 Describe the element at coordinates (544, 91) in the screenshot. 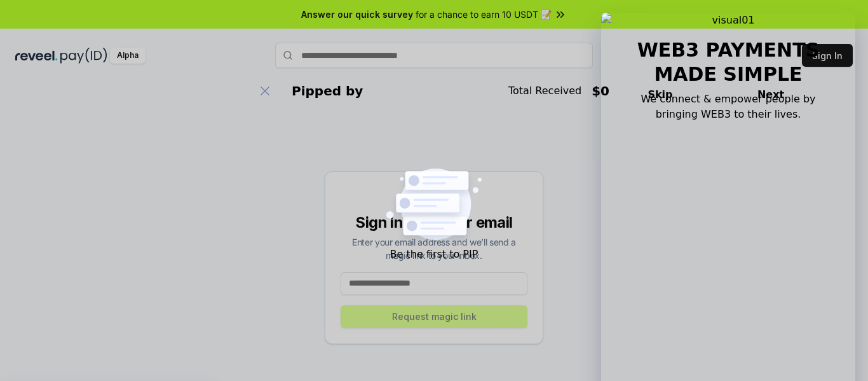

I see `div: Total Received` at that location.